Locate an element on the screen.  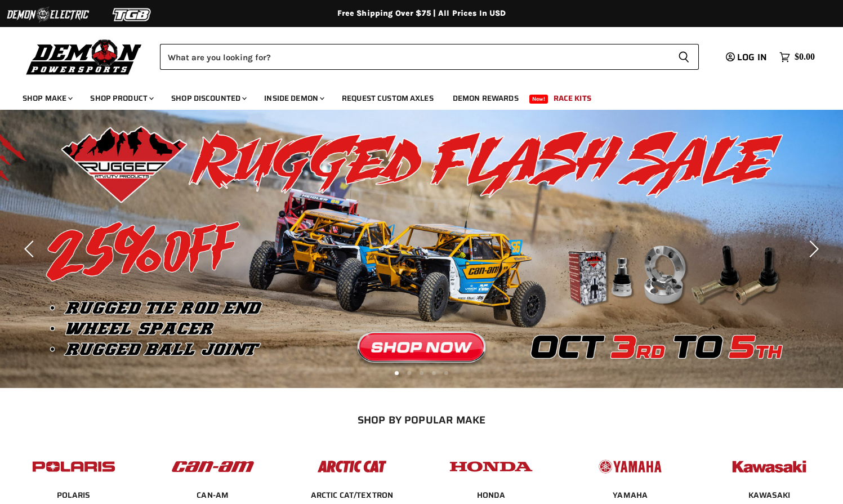
a: Shop Discounted is located at coordinates (208, 98).